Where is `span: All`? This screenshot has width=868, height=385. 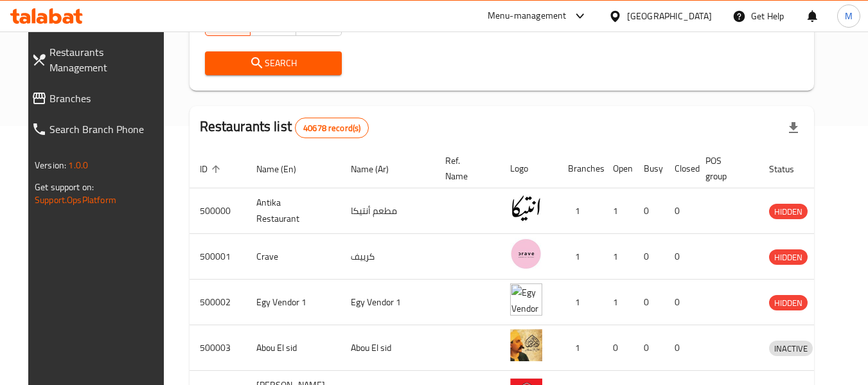 span: All is located at coordinates (228, 23).